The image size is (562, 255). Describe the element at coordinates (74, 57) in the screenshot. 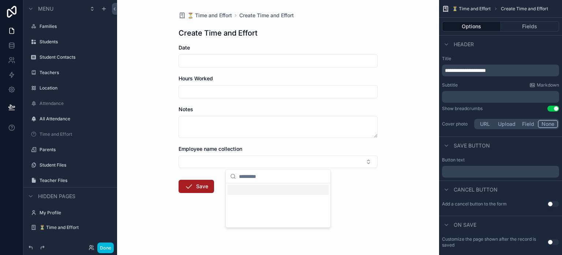

I see `label: Student Contacts` at that location.